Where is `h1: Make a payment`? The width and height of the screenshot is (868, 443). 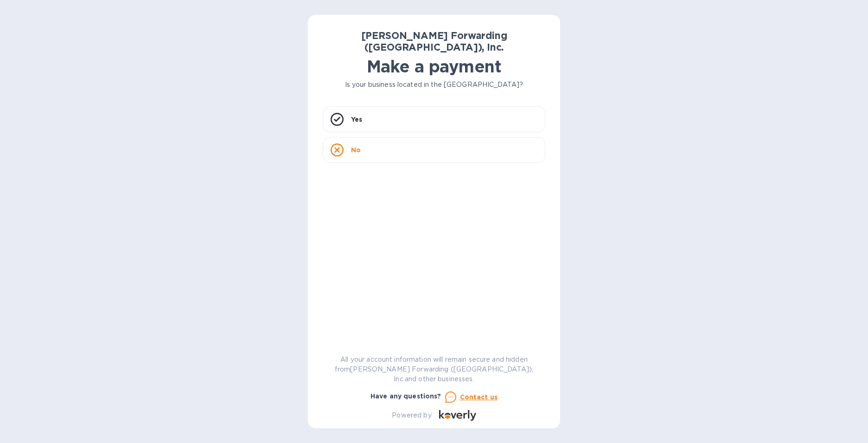
h1: Make a payment is located at coordinates (434, 66).